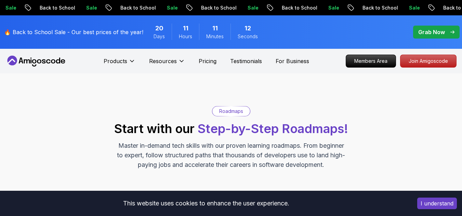 This screenshot has height=216, width=462. What do you see at coordinates (292, 61) in the screenshot?
I see `p: For Business` at bounding box center [292, 61].